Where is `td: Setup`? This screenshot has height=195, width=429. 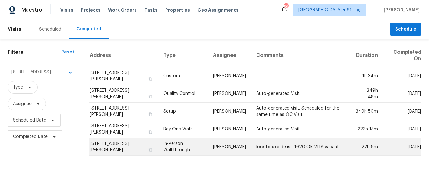
td: Setup is located at coordinates (183, 111).